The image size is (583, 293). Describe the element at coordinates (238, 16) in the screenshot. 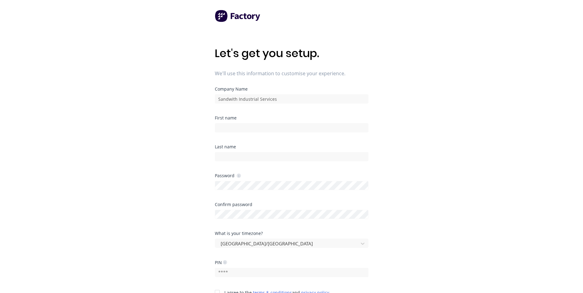

I see `img: Factory` at that location.